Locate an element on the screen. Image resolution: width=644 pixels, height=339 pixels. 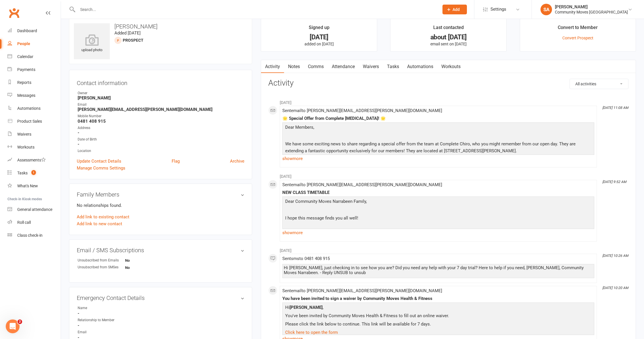
a: General attendance kiosk mode is located at coordinates (34, 209).